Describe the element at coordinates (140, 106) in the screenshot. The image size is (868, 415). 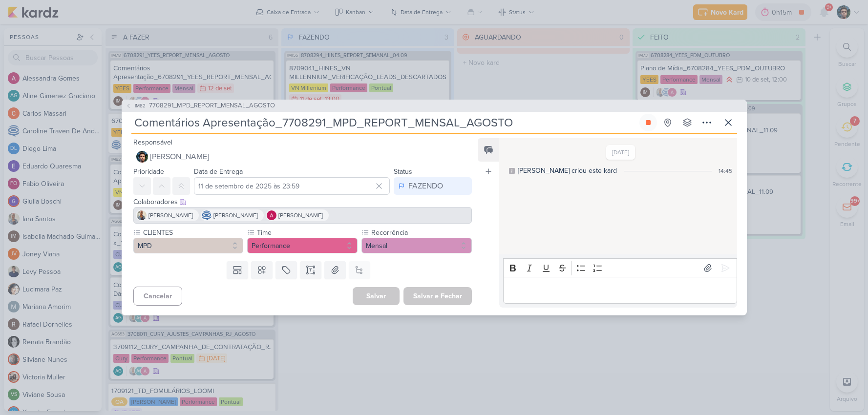
I see `span: IM82` at that location.